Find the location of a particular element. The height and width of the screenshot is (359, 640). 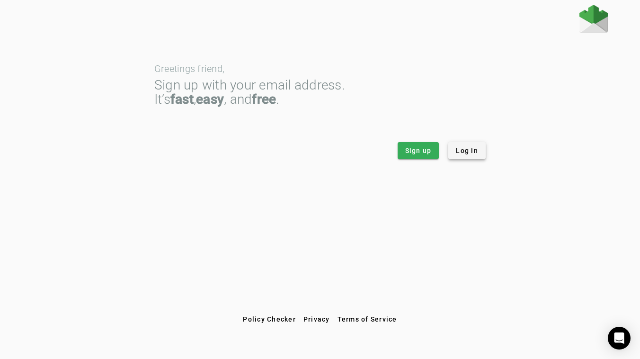

span: Policy Checker is located at coordinates (269, 319).